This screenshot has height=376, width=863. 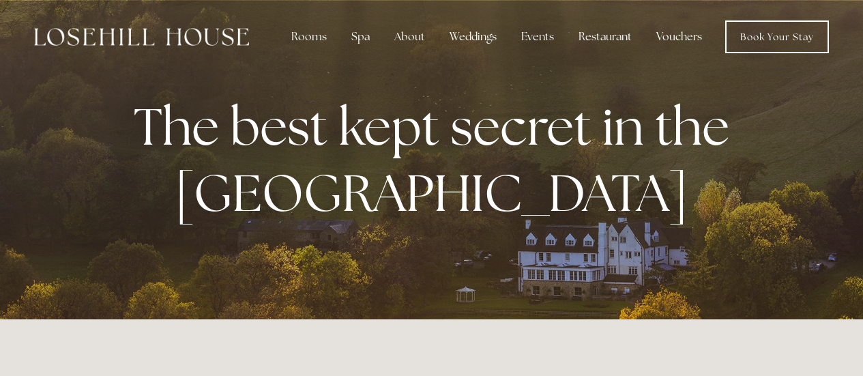 What do you see at coordinates (605, 37) in the screenshot?
I see `div: Restaurant` at bounding box center [605, 37].